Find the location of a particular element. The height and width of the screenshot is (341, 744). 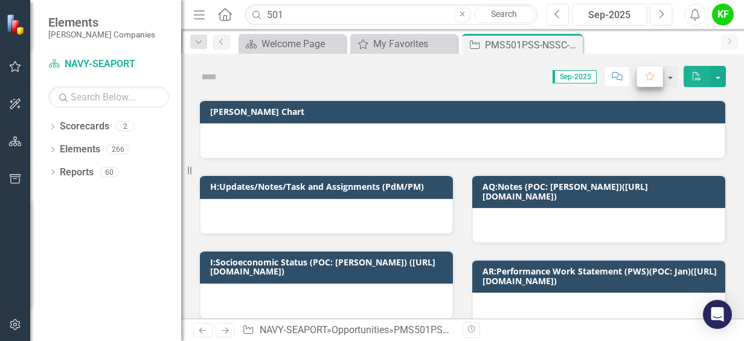

div: Sep-2025 is located at coordinates (610, 15).